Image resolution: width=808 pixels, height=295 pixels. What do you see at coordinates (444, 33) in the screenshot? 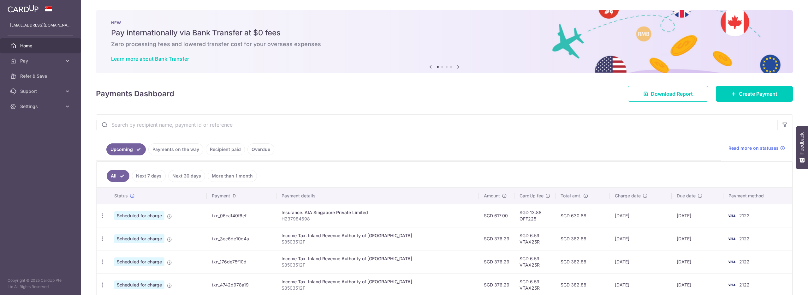
I see `h5: Pay internationally via Bank Transfer at $0 fees` at bounding box center [444, 33].